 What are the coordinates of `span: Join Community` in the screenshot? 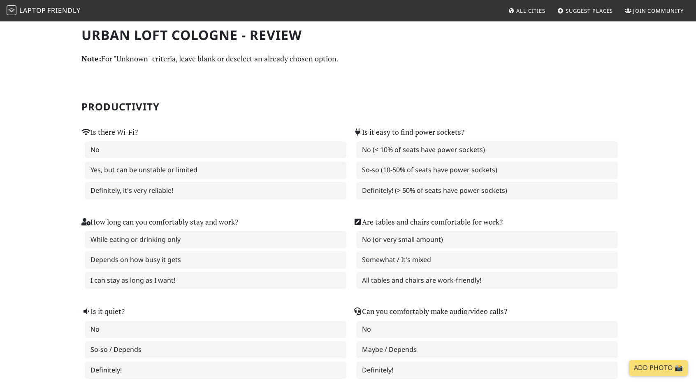 It's located at (658, 11).